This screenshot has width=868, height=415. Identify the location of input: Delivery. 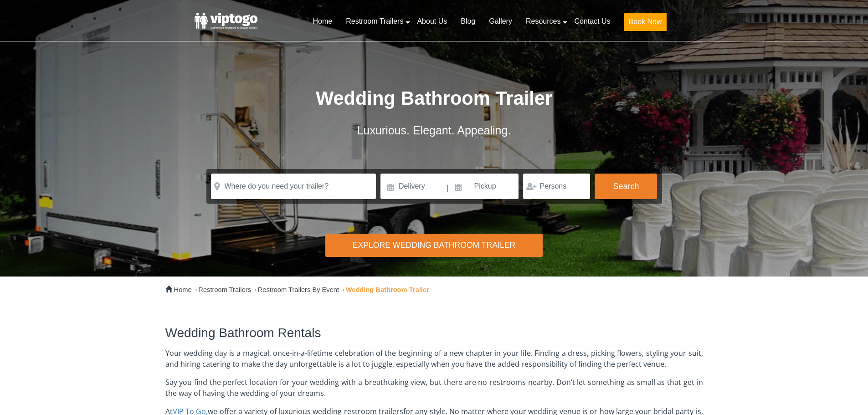
(413, 186).